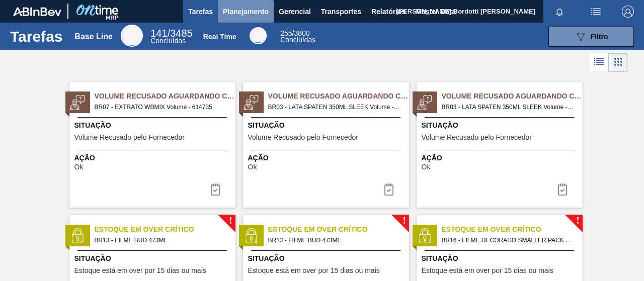  Describe the element at coordinates (286, 33) in the screenshot. I see `span: 255` at that location.